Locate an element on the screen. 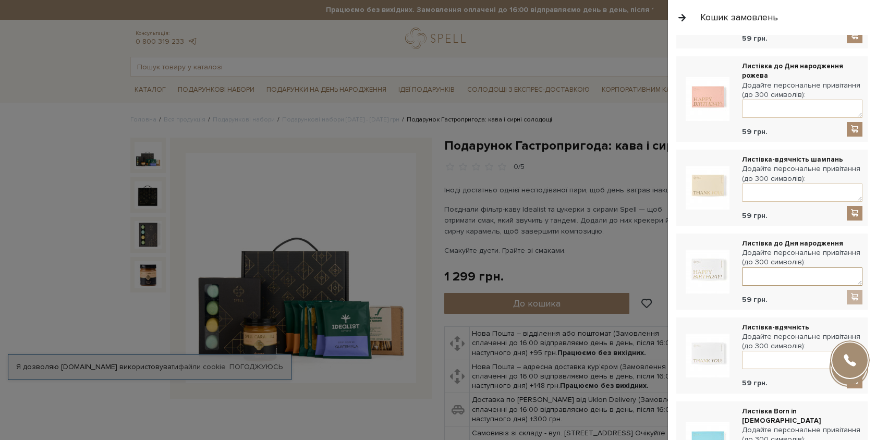 Image resolution: width=876 pixels, height=440 pixels. a: Листівка-вдячність is located at coordinates (802, 328).